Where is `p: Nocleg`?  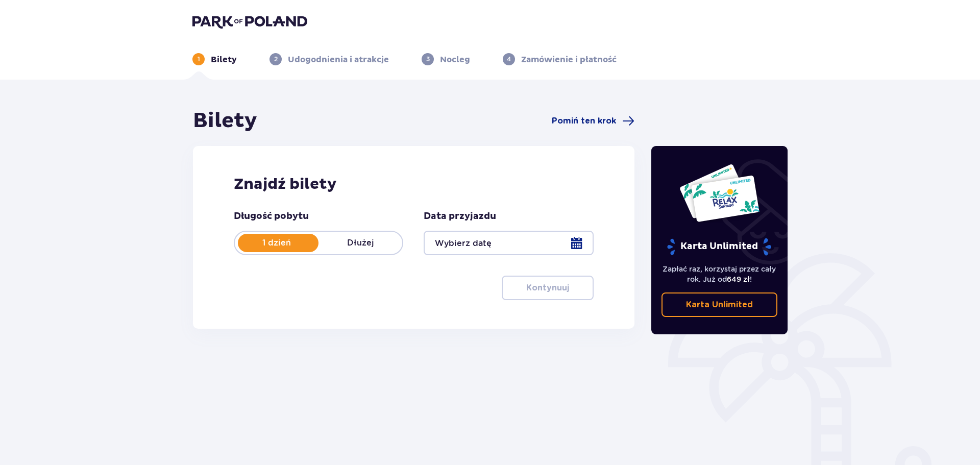
p: Nocleg is located at coordinates (455, 60).